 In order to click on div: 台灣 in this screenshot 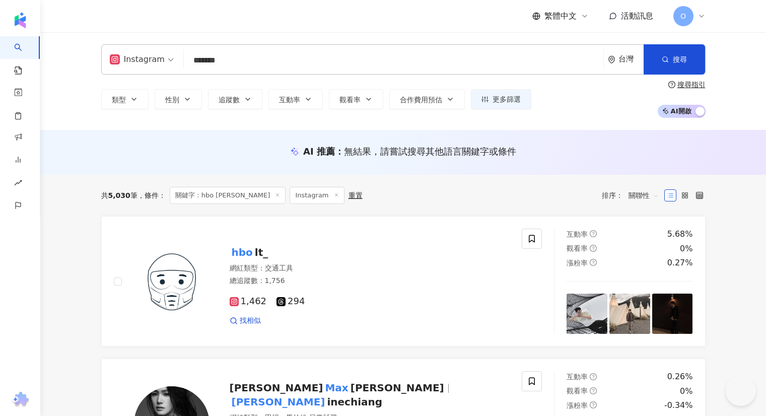, I will do `click(631, 59)`.